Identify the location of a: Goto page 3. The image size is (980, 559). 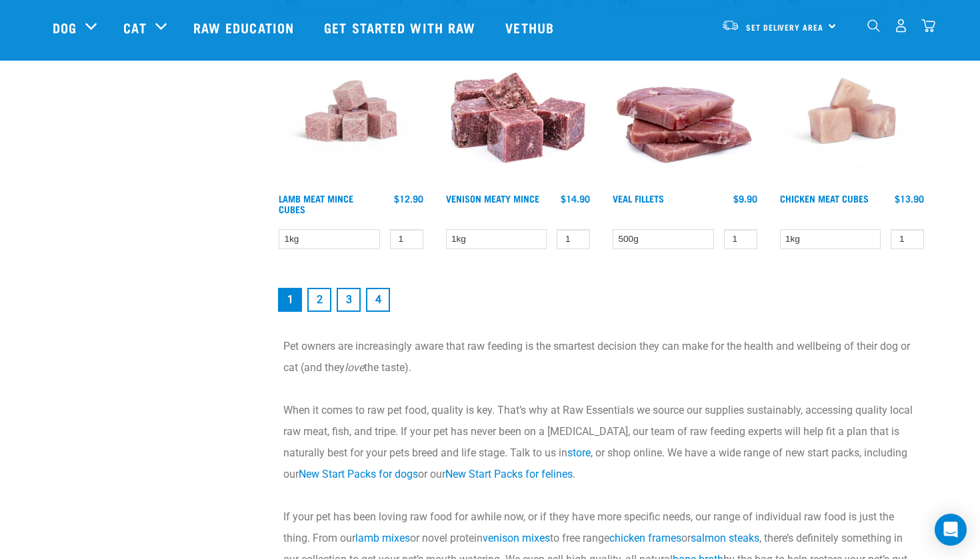
(349, 300).